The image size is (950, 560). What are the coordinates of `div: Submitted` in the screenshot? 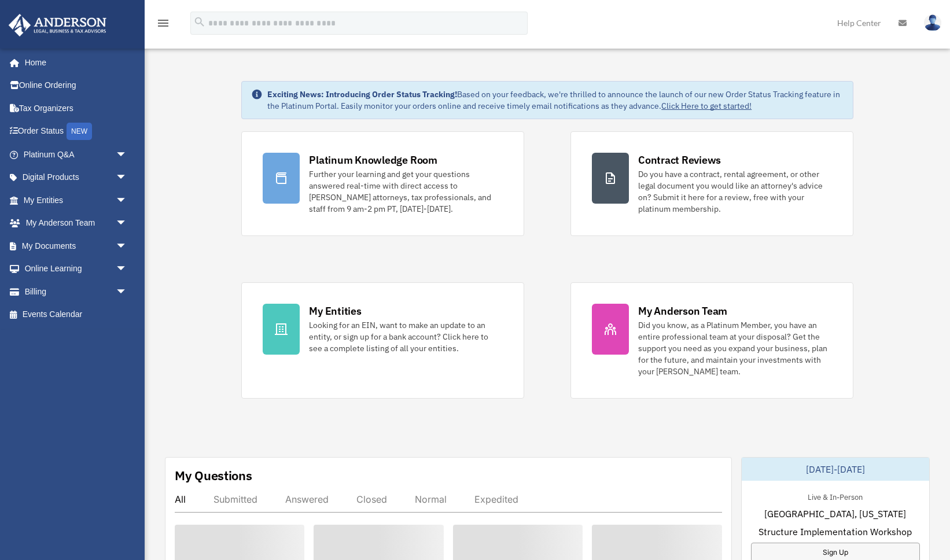 It's located at (236, 499).